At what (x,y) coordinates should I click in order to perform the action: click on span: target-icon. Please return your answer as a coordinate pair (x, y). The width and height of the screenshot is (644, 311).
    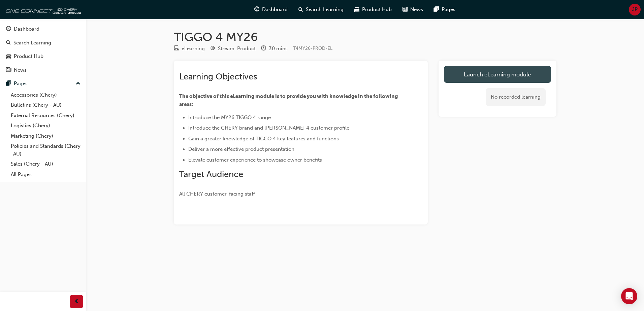
    Looking at the image, I should click on (213, 49).